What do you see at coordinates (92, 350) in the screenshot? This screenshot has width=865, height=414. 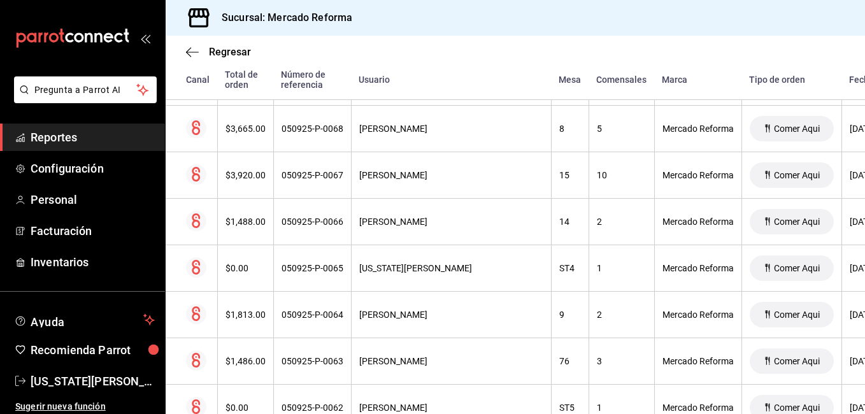 I see `span: Recomienda Parrot` at bounding box center [92, 350].